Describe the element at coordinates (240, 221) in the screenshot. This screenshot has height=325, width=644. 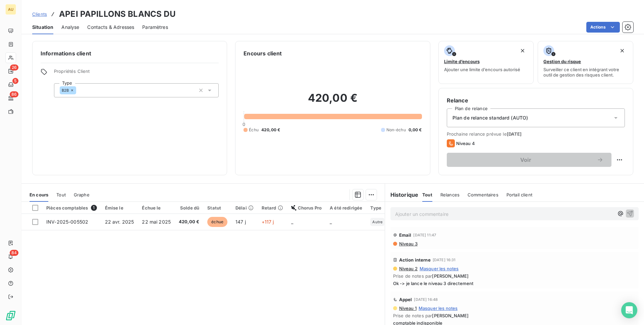
I see `span: 147 j` at that location.